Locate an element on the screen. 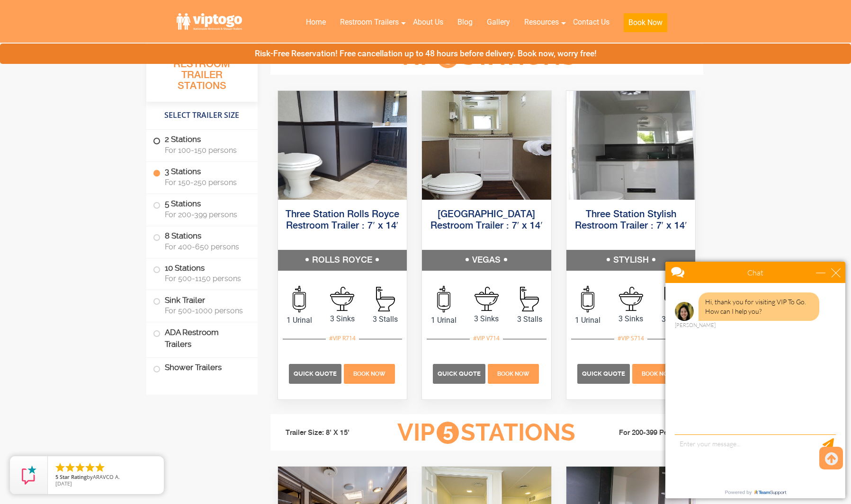 This screenshot has height=504, width=851. div: minimize is located at coordinates (161, 16).